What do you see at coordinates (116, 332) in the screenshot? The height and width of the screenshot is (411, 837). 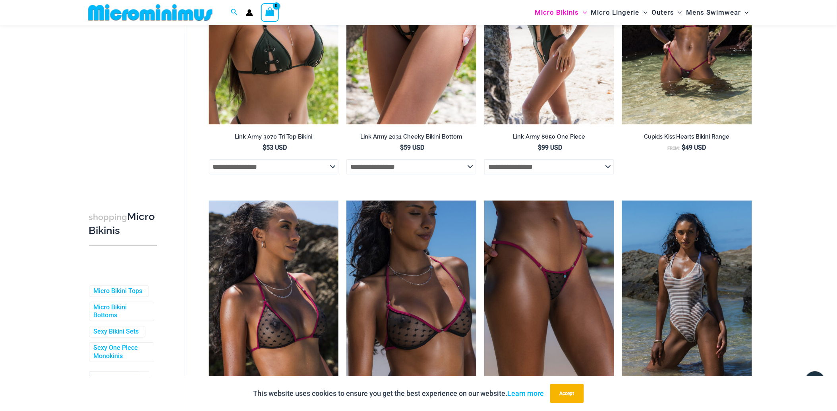 I see `a: Sexy Bikini Sets` at bounding box center [116, 332].